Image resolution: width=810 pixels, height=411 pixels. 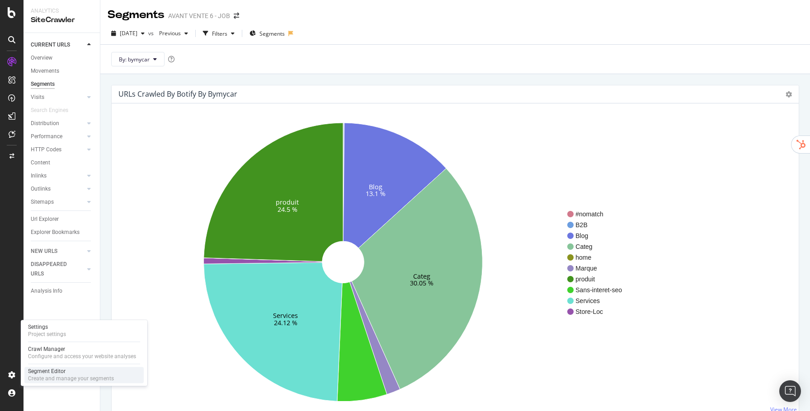 What do you see at coordinates (42, 58) in the screenshot?
I see `div: Overview` at bounding box center [42, 58].